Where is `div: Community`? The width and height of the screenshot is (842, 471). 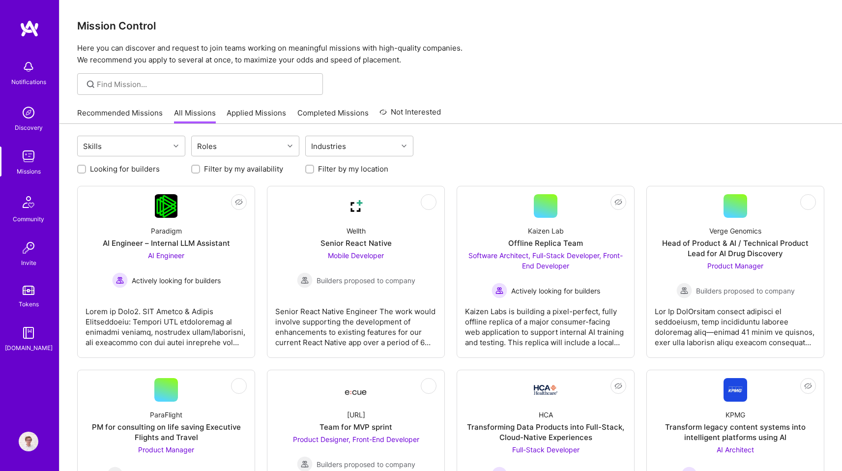
div: Community is located at coordinates (29, 219).